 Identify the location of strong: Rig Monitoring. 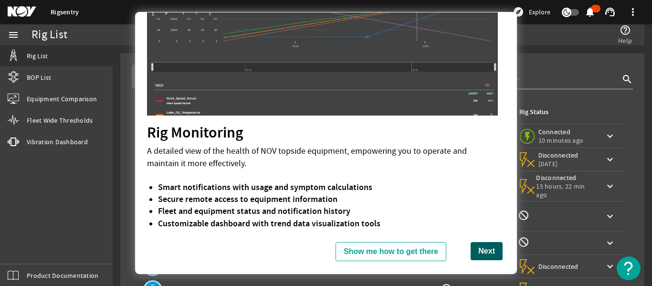
(195, 132).